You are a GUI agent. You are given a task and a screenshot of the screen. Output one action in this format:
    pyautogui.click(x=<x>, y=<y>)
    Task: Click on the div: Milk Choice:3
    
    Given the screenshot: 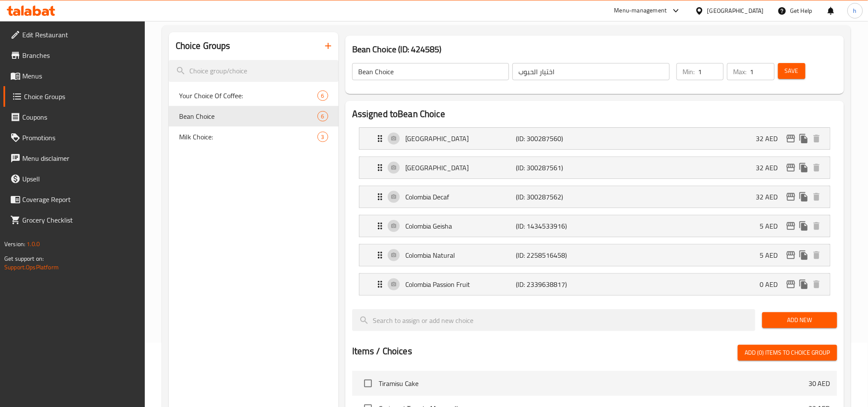 What is the action you would take?
    pyautogui.click(x=253, y=137)
    